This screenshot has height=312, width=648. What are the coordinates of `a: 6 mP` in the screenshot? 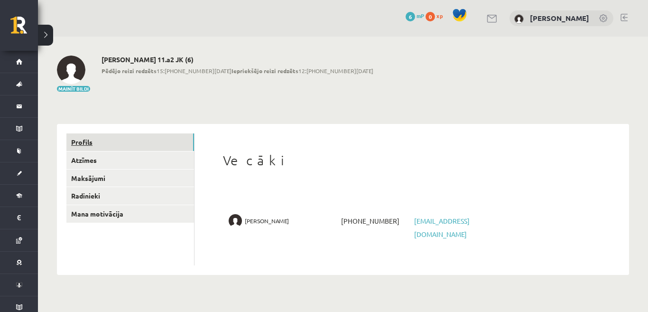 It's located at (415, 16).